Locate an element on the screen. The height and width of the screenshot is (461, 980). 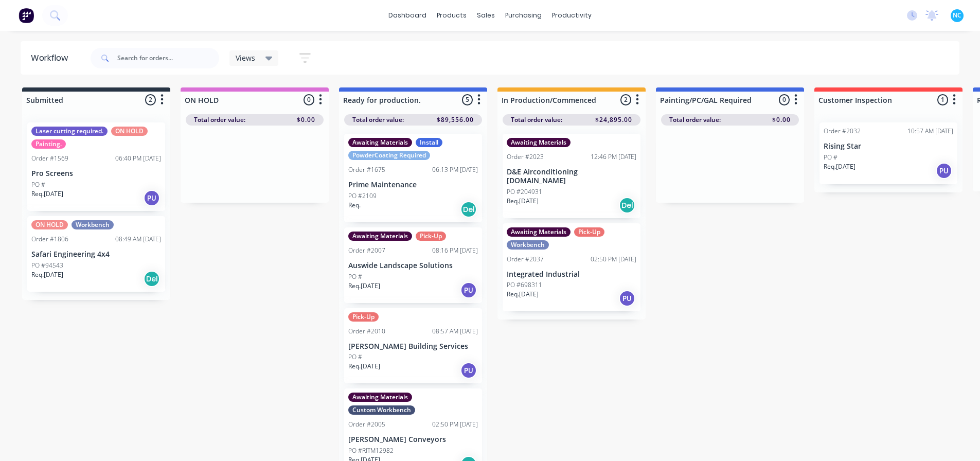
div: productivity is located at coordinates (572, 15).